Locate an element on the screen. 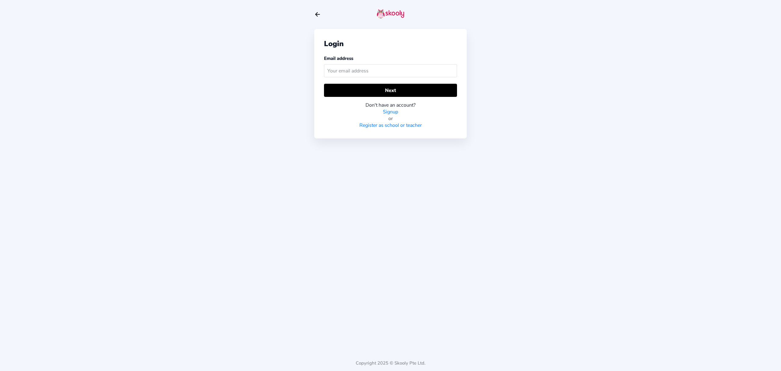 The height and width of the screenshot is (371, 781). div: Don't have an account? is located at coordinates (391, 105).